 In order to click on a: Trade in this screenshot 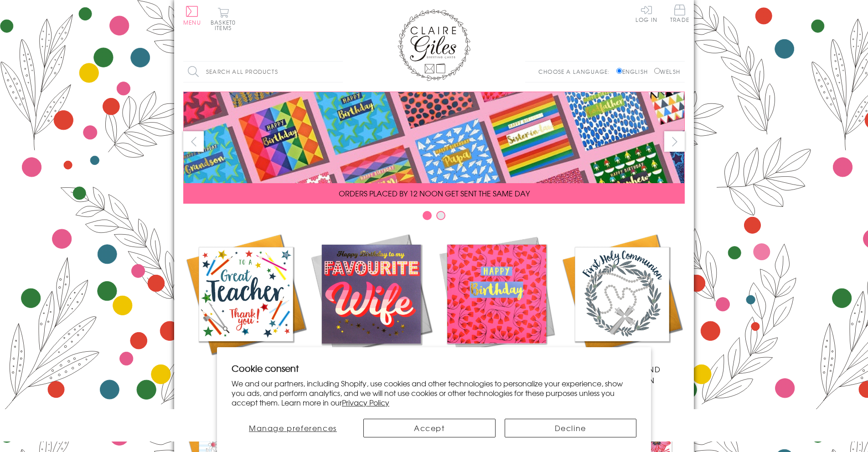, I will do `click(680, 14)`.